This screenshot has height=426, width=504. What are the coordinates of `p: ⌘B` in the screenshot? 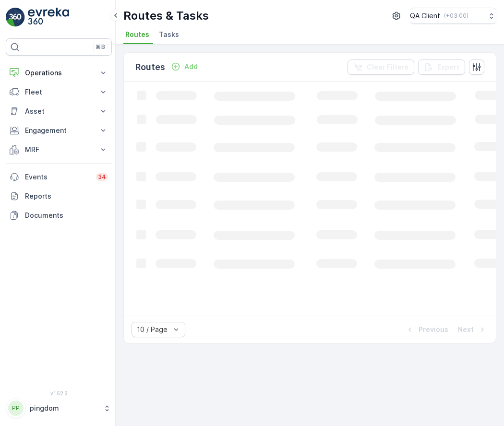 It's located at (100, 47).